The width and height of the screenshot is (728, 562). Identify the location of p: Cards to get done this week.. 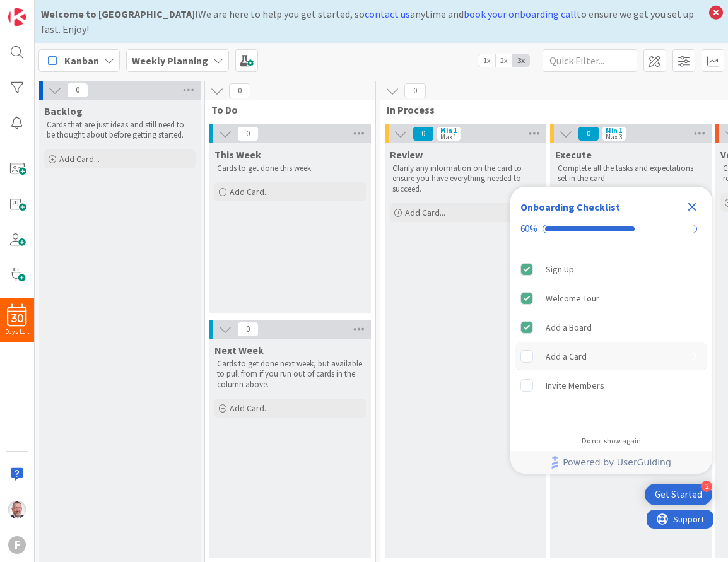
(290, 168).